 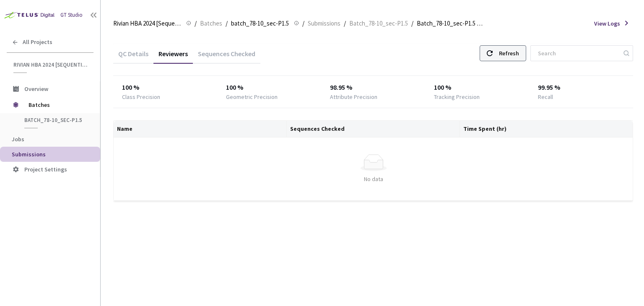 I want to click on input: Search, so click(x=578, y=53).